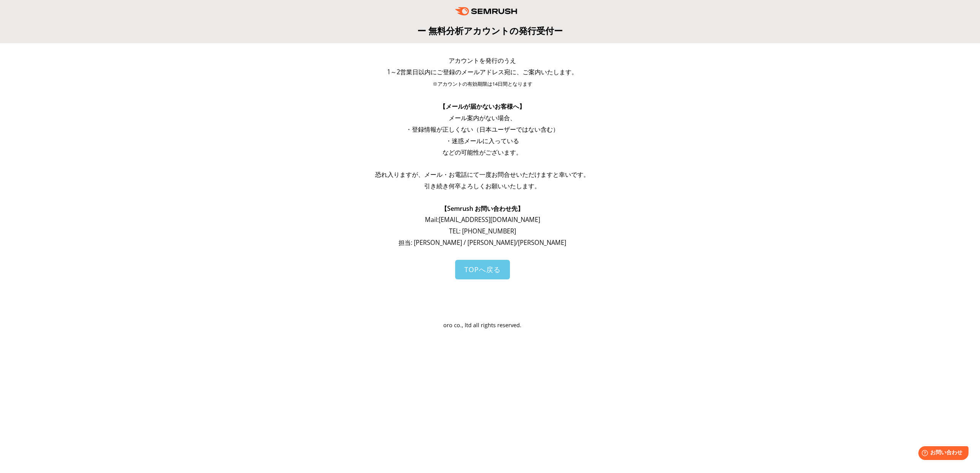 The image size is (980, 473). What do you see at coordinates (483, 130) in the screenshot?
I see `span: ・登録情報が正しくない（日本ユーザーではない含む）` at bounding box center [483, 130].